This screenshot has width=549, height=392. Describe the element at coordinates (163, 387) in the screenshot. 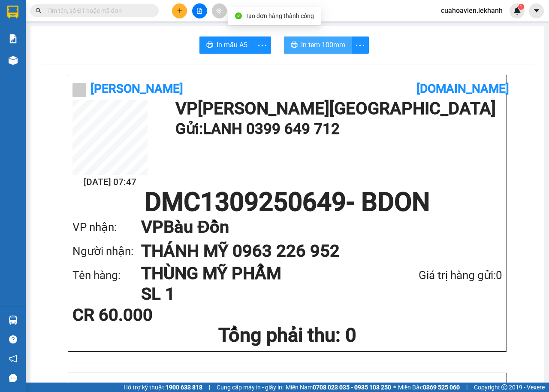

I see `span: Hỗ trợ kỹ thuật:` at that location.